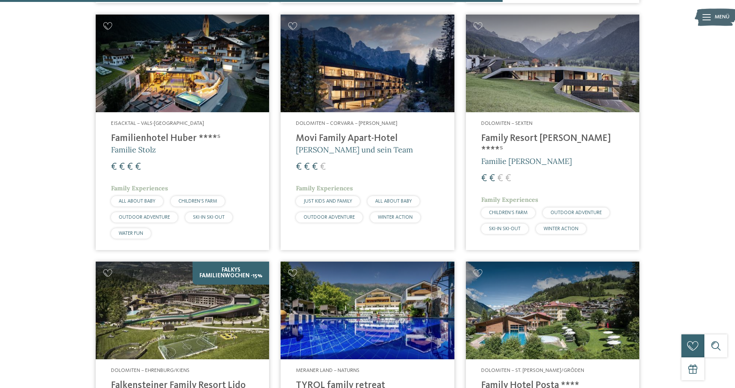  I want to click on span: Dolomiten – Sexten, so click(507, 123).